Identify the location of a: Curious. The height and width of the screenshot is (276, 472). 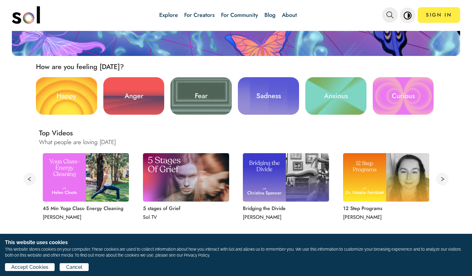
(403, 96).